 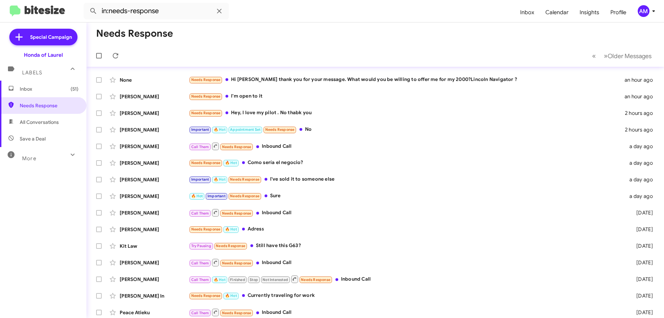 I want to click on span: Calendar, so click(x=556, y=12).